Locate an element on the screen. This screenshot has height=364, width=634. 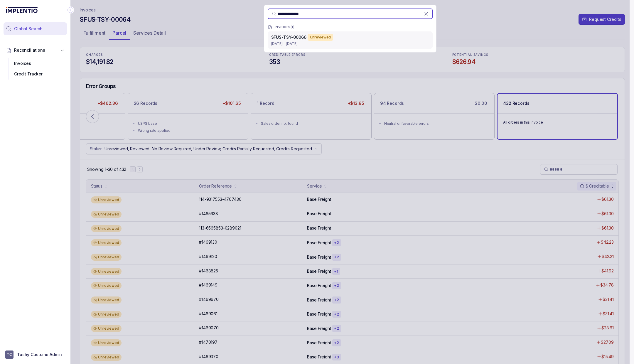
span: Global Search is located at coordinates (28, 29).